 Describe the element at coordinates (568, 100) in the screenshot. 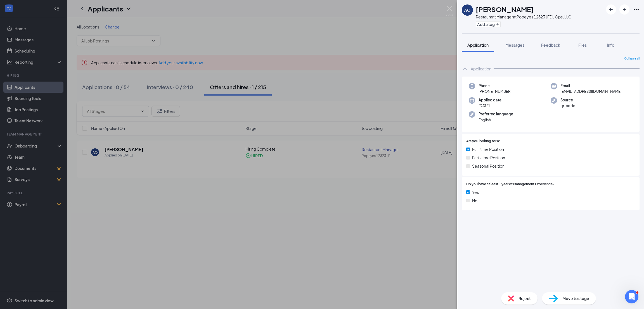

I see `span: Source` at that location.